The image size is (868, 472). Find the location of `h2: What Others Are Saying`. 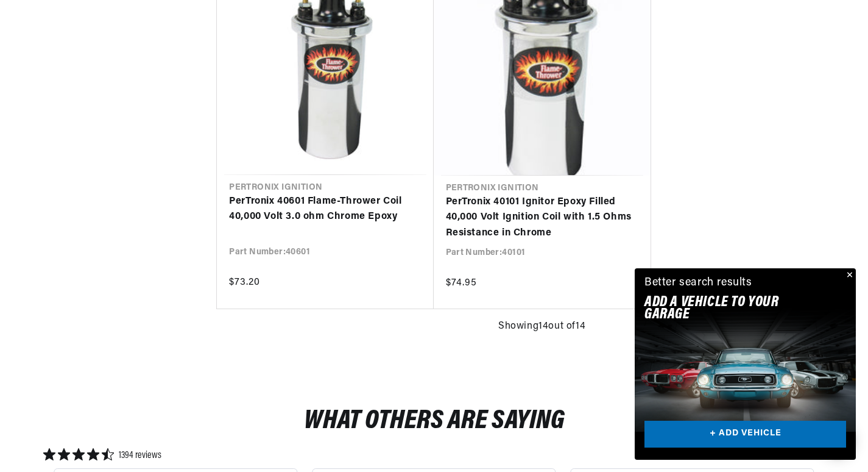

h2: What Others Are Saying is located at coordinates (434, 422).